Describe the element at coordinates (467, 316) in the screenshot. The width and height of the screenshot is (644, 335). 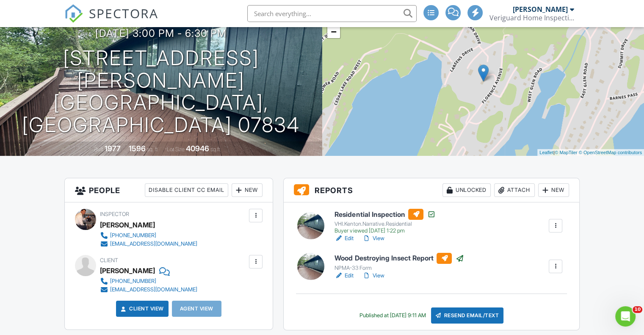
I see `div: Resend Email/Text` at that location.